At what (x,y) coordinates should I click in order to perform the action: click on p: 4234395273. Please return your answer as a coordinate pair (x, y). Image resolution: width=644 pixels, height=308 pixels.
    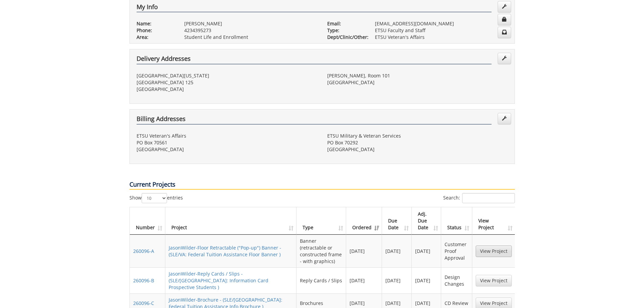
    Looking at the image, I should click on (250, 30).